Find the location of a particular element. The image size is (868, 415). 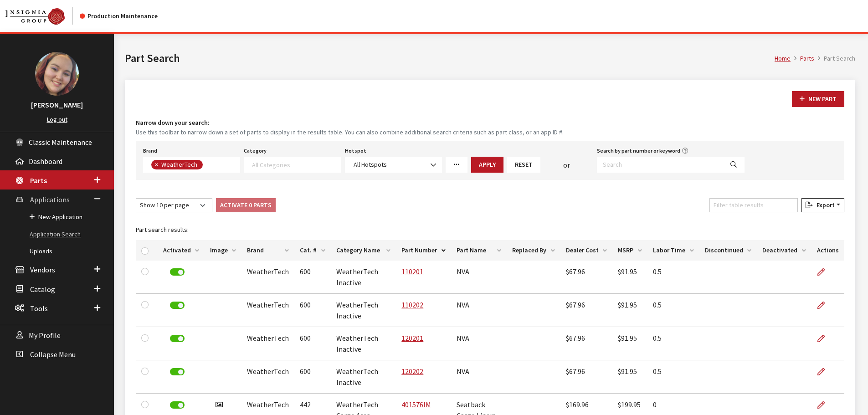

th: MSRP: activate to sort column ascending is located at coordinates (630, 250).